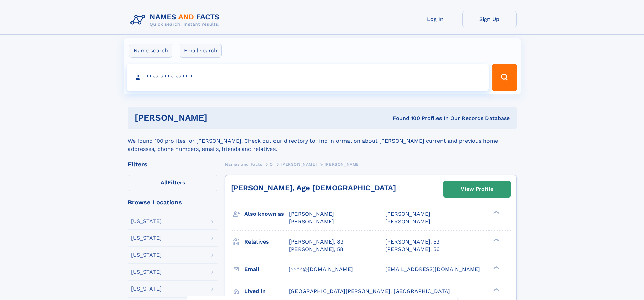 This screenshot has width=644, height=300. Describe the element at coordinates (267, 291) in the screenshot. I see `h3: Lived in` at that location.